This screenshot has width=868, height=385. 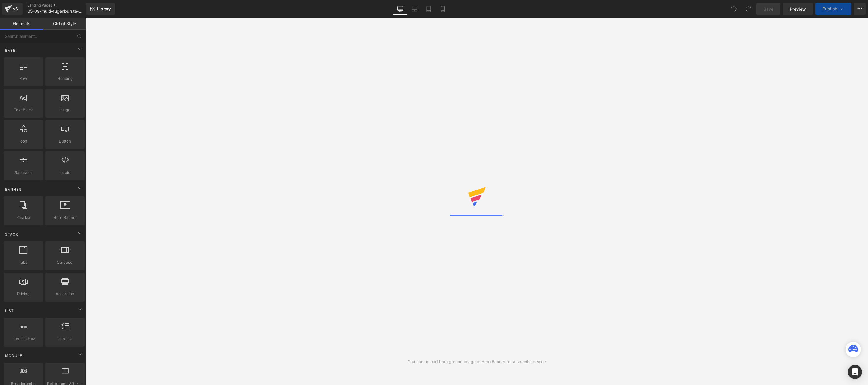 What do you see at coordinates (400, 9) in the screenshot?
I see `a: Desktop` at bounding box center [400, 9].